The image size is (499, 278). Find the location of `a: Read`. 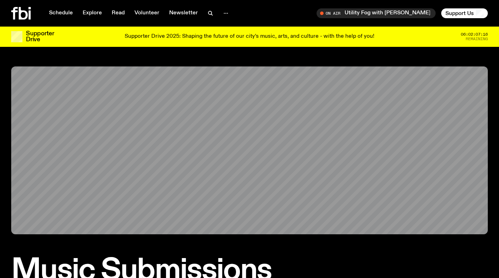

a: Read is located at coordinates (118, 13).